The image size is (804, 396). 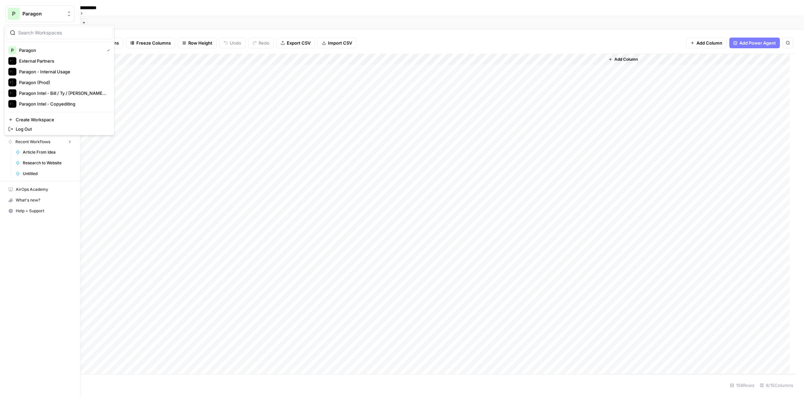 What do you see at coordinates (200, 43) in the screenshot?
I see `span: Row Height` at bounding box center [200, 43].